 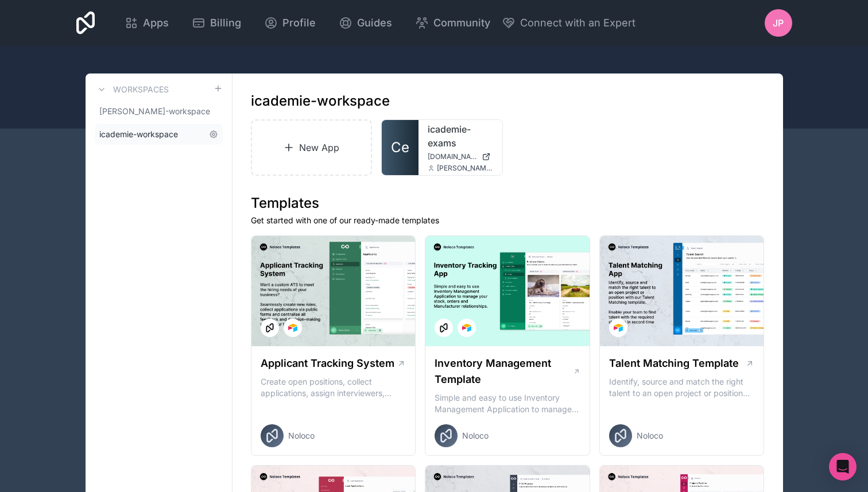 I want to click on h3: Workspaces, so click(x=141, y=89).